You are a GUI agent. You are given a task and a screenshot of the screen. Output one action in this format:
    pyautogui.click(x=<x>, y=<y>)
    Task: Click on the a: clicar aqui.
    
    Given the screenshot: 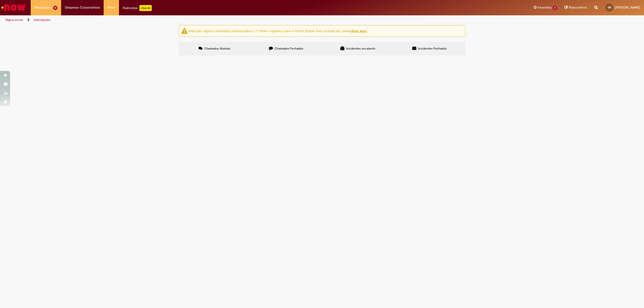 What is the action you would take?
    pyautogui.click(x=358, y=31)
    